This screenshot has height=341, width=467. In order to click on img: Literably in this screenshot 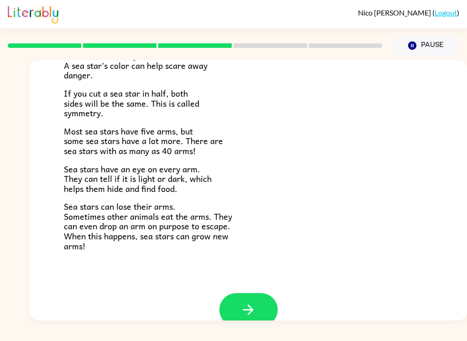, I will do `click(33, 14)`.